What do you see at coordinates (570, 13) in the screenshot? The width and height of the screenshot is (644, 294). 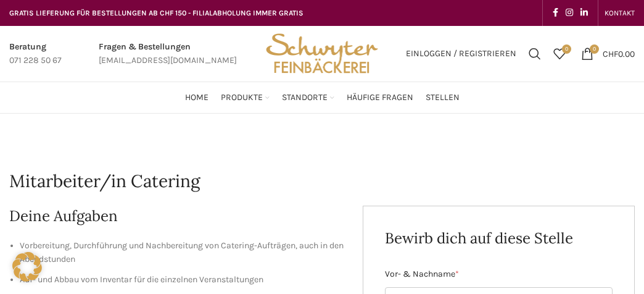 I see `a: Instagram social link` at bounding box center [570, 13].